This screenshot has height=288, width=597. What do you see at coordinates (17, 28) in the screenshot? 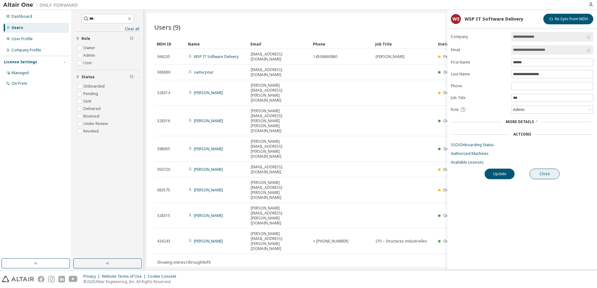
I see `div: Users` at bounding box center [17, 28].